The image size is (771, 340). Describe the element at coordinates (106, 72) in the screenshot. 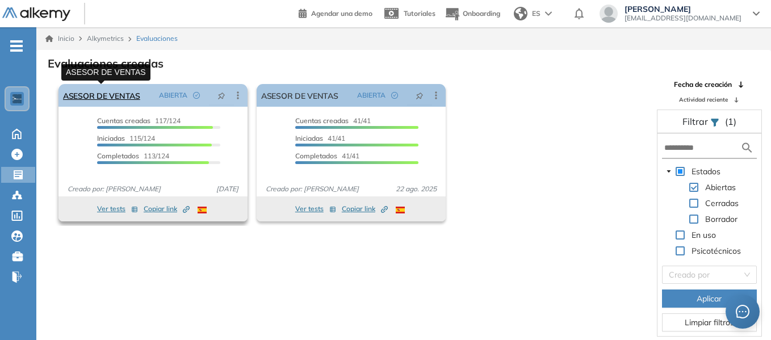

I see `div: ASESOR DE VENTAS` at that location.